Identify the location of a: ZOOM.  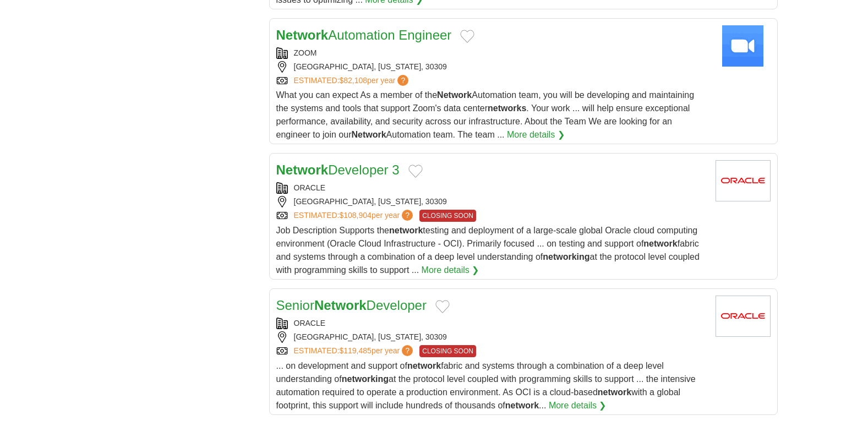
(306, 53).